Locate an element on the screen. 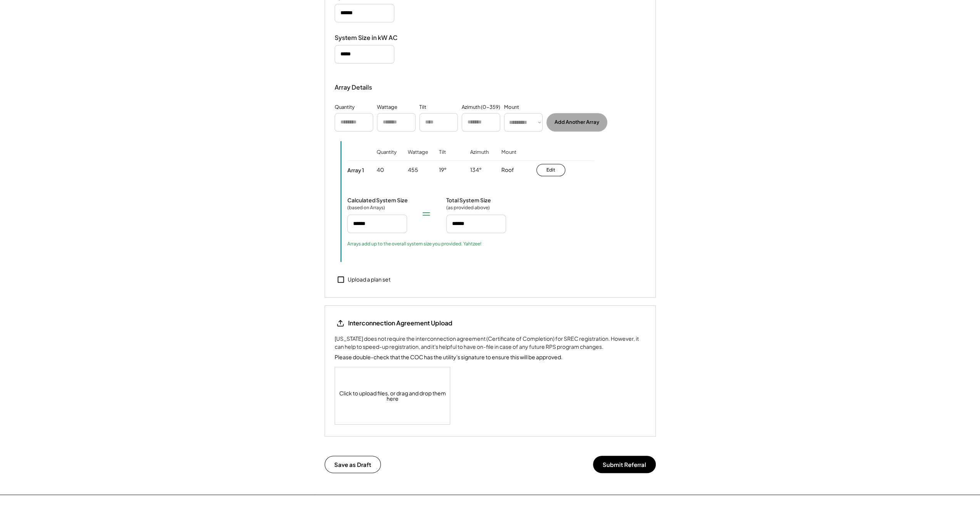  div: Array 1 is located at coordinates (356, 170).